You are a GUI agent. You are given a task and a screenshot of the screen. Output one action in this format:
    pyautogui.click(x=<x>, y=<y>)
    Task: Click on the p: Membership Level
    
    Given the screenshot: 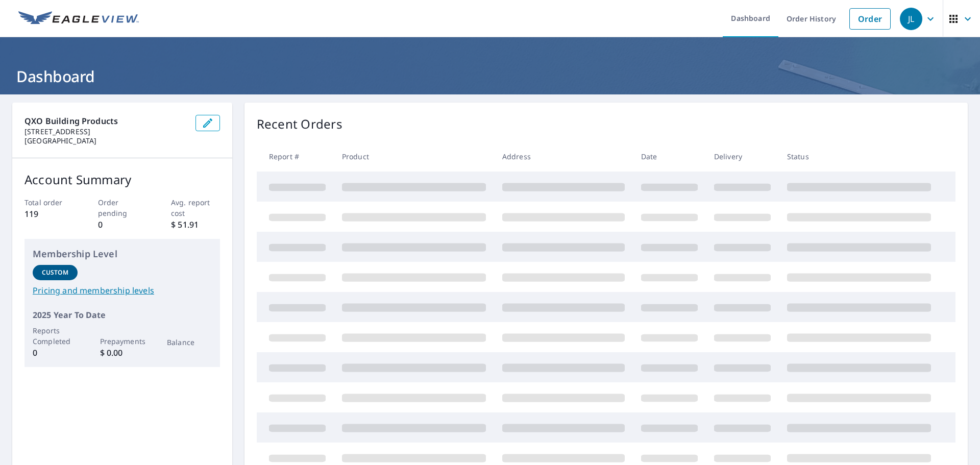 What is the action you would take?
    pyautogui.click(x=122, y=253)
    